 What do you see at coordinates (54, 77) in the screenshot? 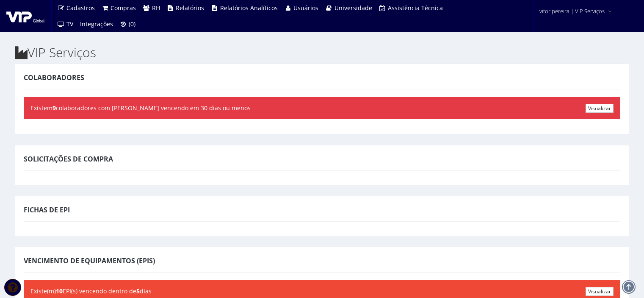
I see `span: Colaboradores` at bounding box center [54, 77].